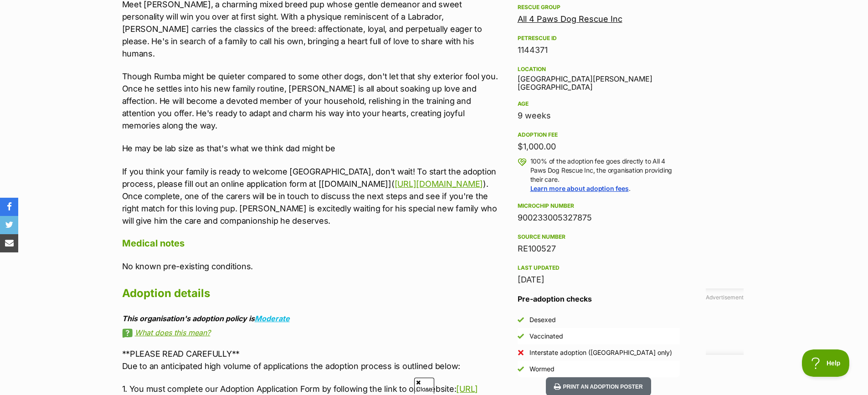  What do you see at coordinates (310, 266) in the screenshot?
I see `p: No known pre-existing conditions.` at bounding box center [310, 266].